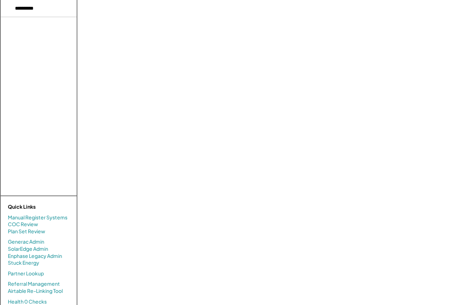  What do you see at coordinates (43, 207) in the screenshot?
I see `div: Quick Links` at bounding box center [43, 207].